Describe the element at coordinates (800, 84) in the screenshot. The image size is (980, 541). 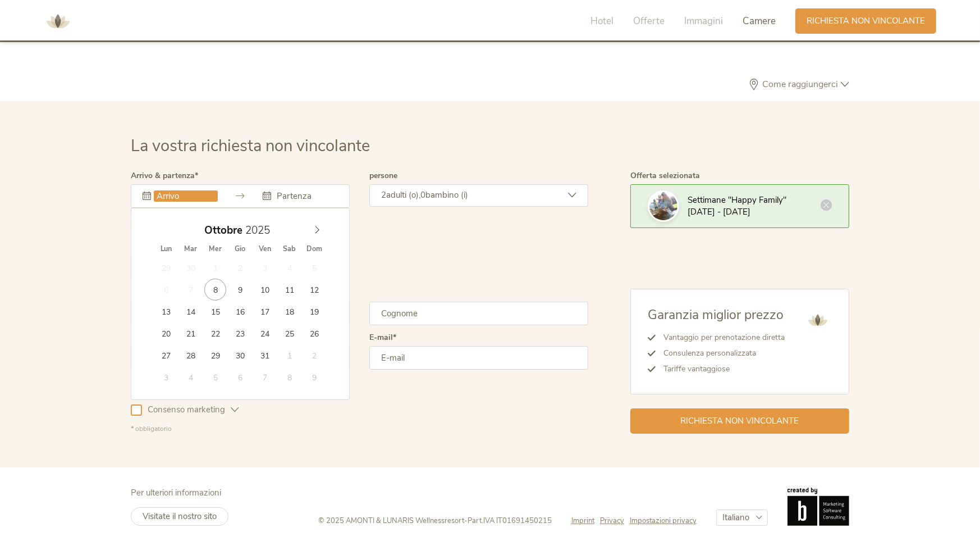
I see `span: Come raggiungerci` at that location.